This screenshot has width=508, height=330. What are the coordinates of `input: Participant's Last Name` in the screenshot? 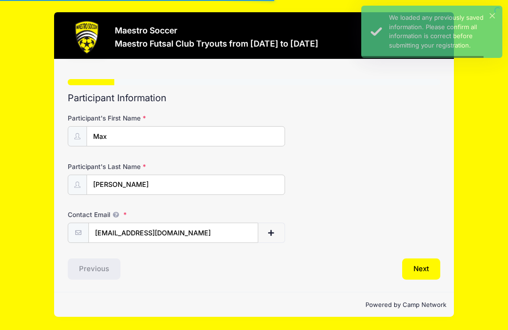 It's located at (186, 185).